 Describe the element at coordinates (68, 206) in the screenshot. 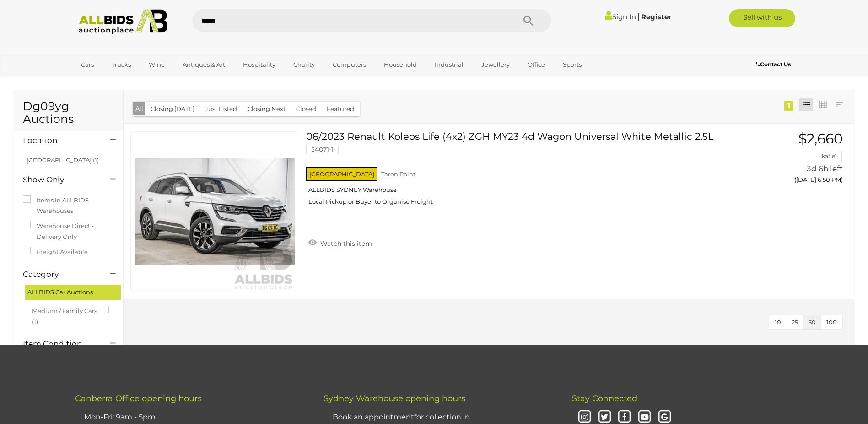

I see `label: Items in ALLBIDS Warehouses` at that location.